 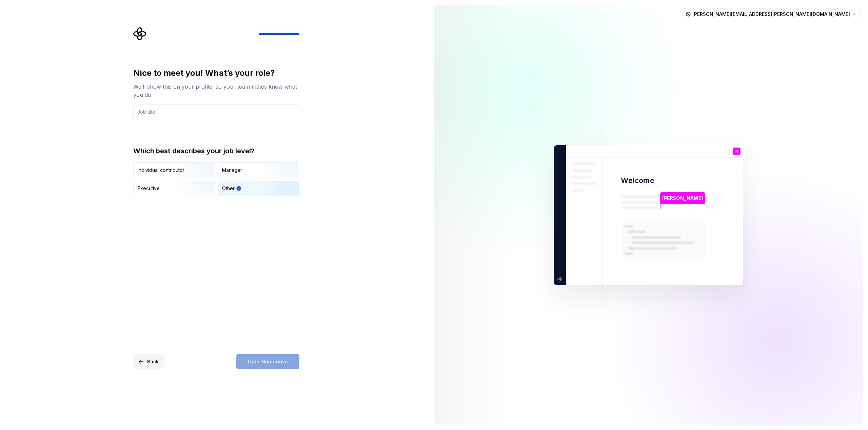 What do you see at coordinates (216, 112) in the screenshot?
I see `input: Job title` at bounding box center [216, 112].